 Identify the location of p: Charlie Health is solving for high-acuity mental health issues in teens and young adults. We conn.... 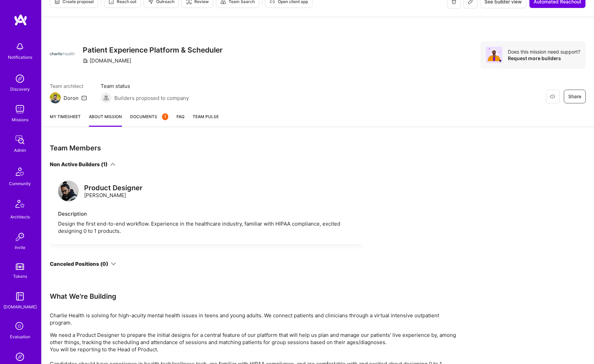
(256, 319).